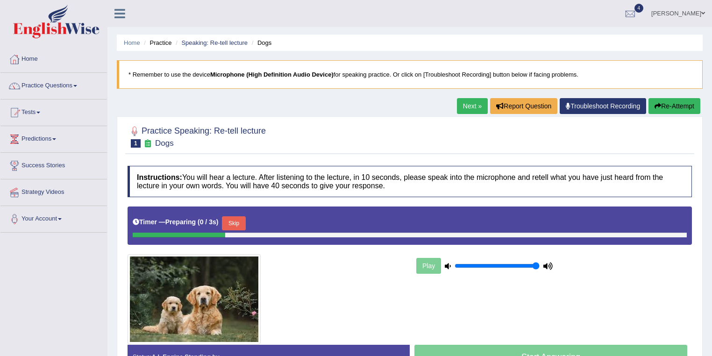  Describe the element at coordinates (159, 177) in the screenshot. I see `b: Instructions:` at that location.